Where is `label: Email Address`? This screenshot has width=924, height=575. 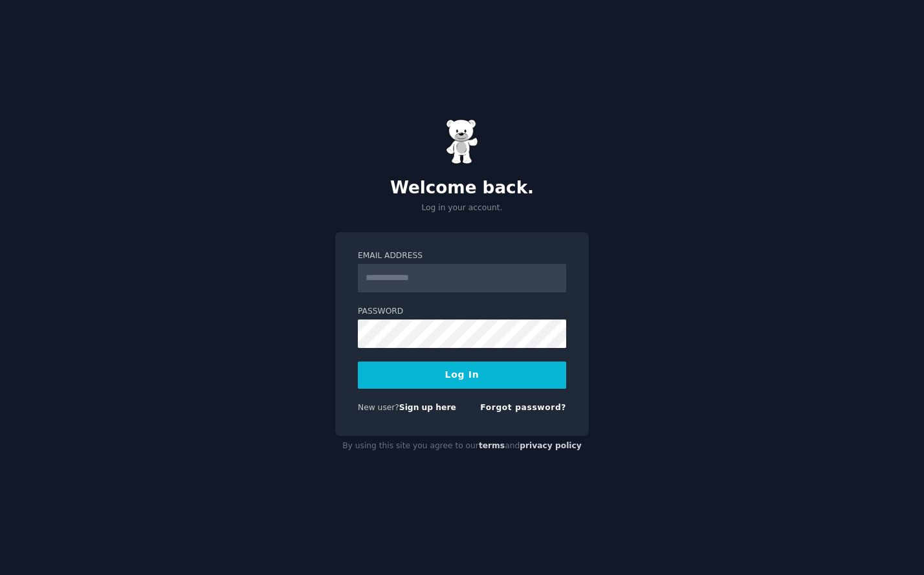
label: Email Address is located at coordinates (462, 256).